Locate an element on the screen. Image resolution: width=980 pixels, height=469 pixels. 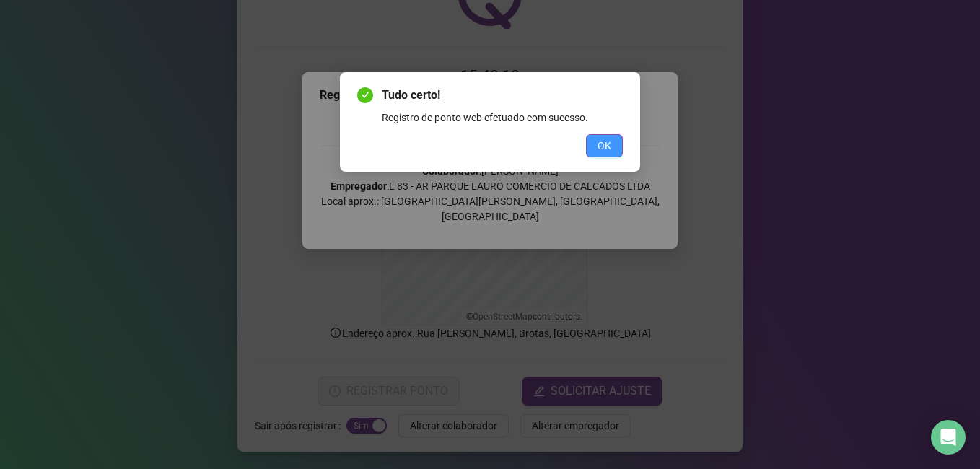
span: OK is located at coordinates (603, 146).